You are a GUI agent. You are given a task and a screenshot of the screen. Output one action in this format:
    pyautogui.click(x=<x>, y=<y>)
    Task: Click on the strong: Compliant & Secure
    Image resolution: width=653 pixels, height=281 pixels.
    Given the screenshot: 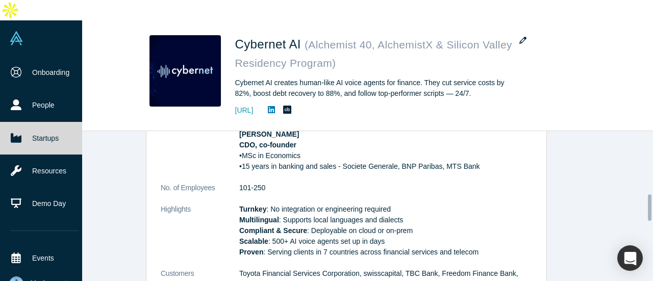 What is the action you would take?
    pyautogui.click(x=273, y=231)
    